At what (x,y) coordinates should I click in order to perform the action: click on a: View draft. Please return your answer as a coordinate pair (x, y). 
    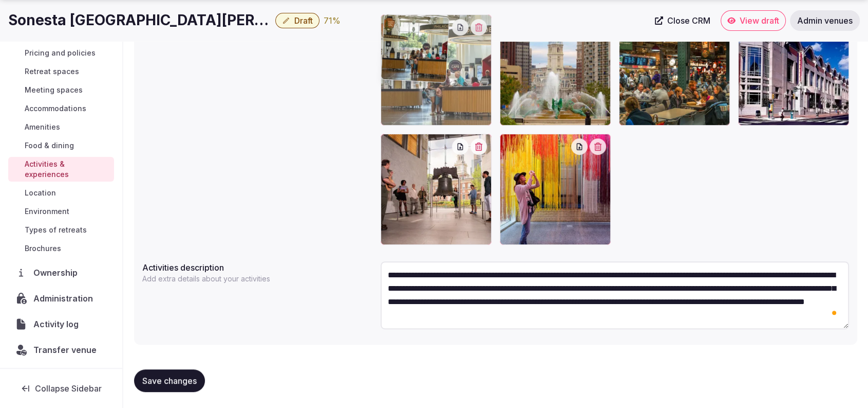
    Looking at the image, I should click on (754, 20).